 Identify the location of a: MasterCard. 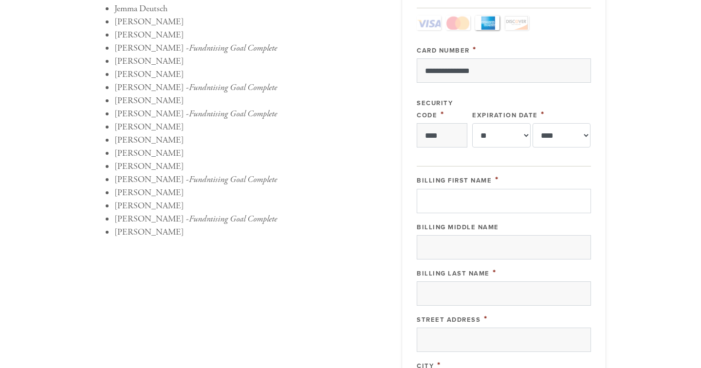
(458, 23).